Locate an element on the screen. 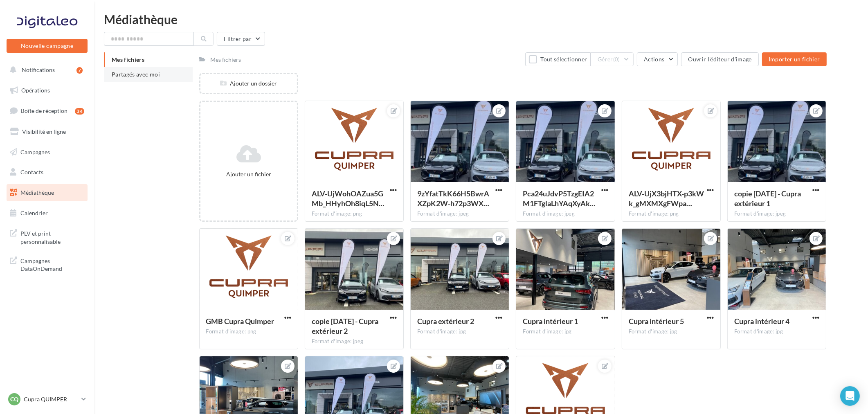 The image size is (868, 414). a: Boîte de réception34 is located at coordinates (47, 111).